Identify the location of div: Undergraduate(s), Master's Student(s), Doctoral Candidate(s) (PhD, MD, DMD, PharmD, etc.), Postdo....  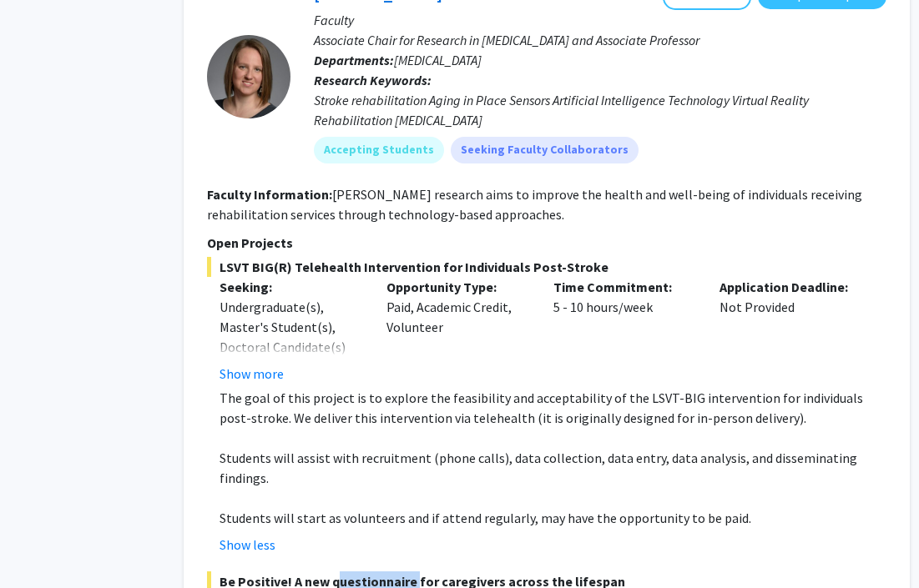
(291, 377).